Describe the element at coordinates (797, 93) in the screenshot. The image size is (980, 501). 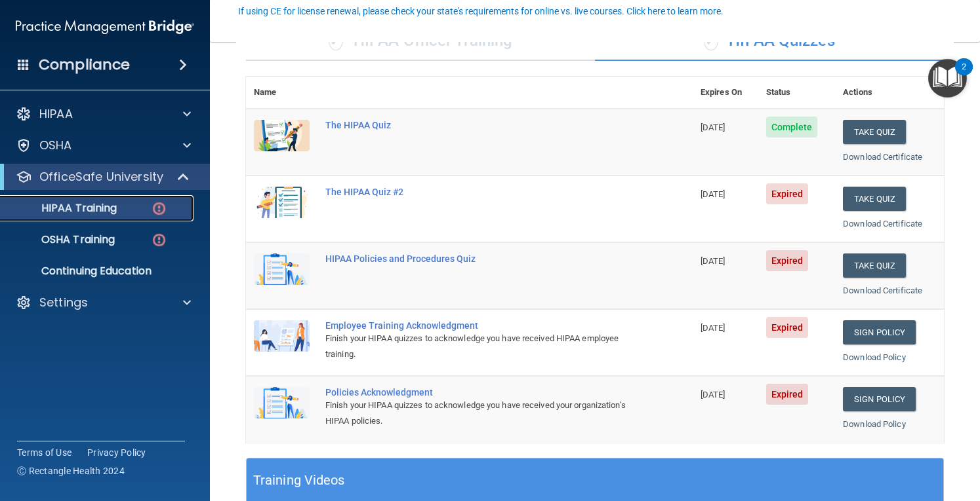
I see `th: Status` at that location.